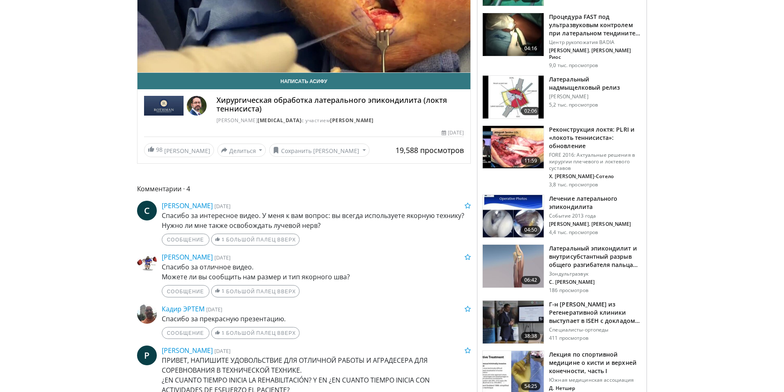  Describe the element at coordinates (569, 338) in the screenshot. I see `font: 411 просмотров` at that location.